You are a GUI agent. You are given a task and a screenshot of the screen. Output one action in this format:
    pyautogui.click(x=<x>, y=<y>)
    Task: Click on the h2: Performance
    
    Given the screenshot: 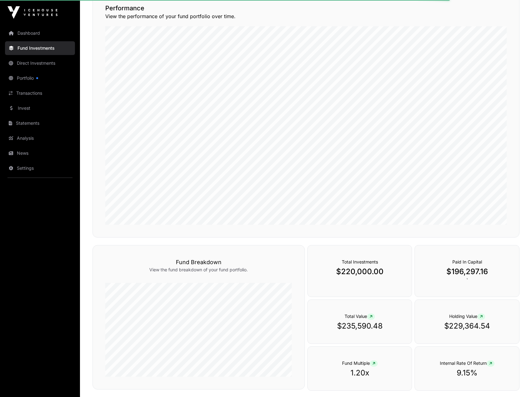 What is the action you would take?
    pyautogui.click(x=306, y=8)
    